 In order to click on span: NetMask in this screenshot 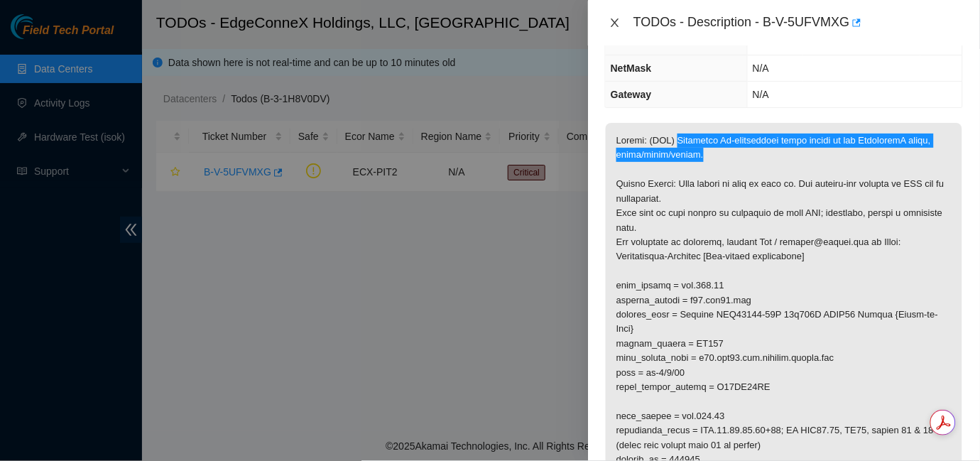, I will do `click(631, 68)`.